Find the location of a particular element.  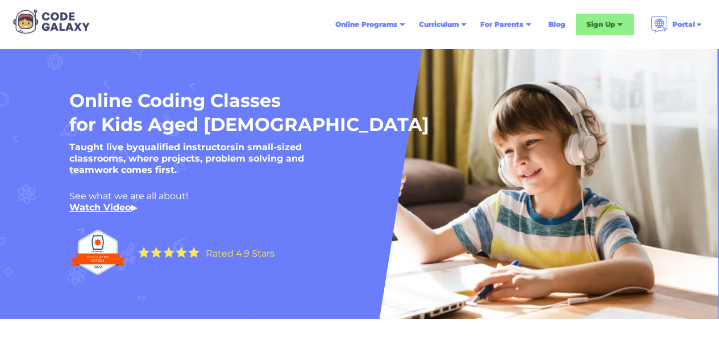

div: Rated 4.9 Stars is located at coordinates (240, 254).